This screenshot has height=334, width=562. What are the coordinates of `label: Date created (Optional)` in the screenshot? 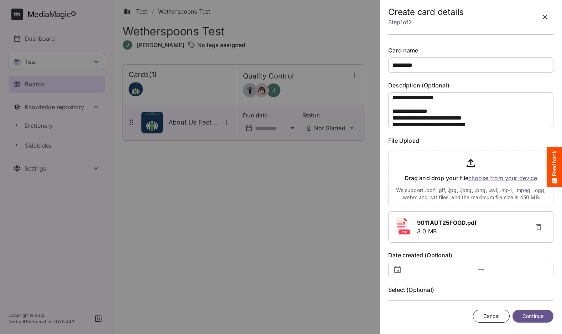 It's located at (471, 255).